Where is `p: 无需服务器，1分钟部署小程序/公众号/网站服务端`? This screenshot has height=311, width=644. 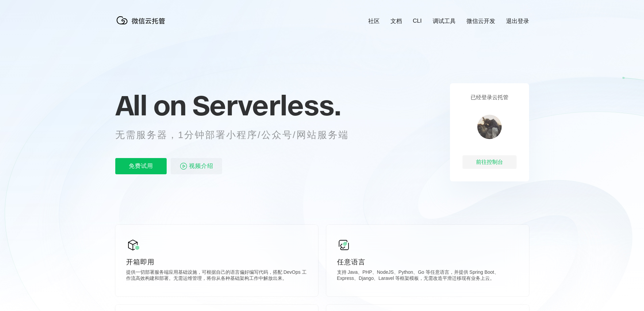
p: 无需服务器，1分钟部署小程序/公众号/网站服务端 is located at coordinates (238, 135).